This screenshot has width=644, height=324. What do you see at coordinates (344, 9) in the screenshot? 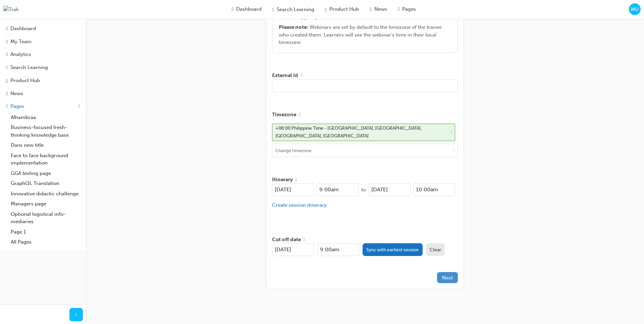
I see `span: Product Hub` at bounding box center [344, 9].